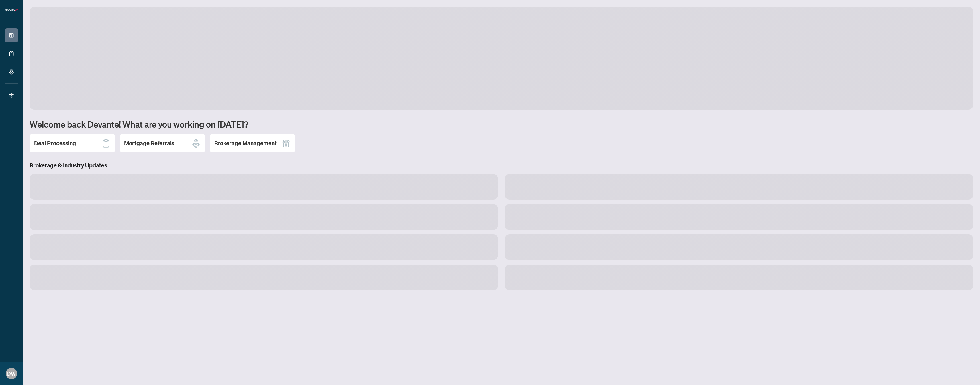  What do you see at coordinates (501, 165) in the screenshot?
I see `h3: Brokerage & Industry Updates` at bounding box center [501, 165].